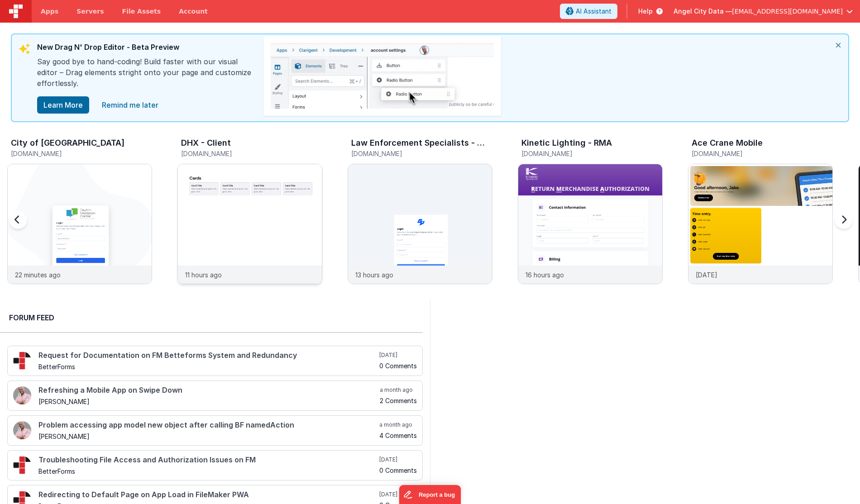 The height and width of the screenshot is (504, 860). What do you see at coordinates (208, 460) in the screenshot?
I see `h4: Troubleshooting File Access and Authorization Issues on FM` at bounding box center [208, 460].